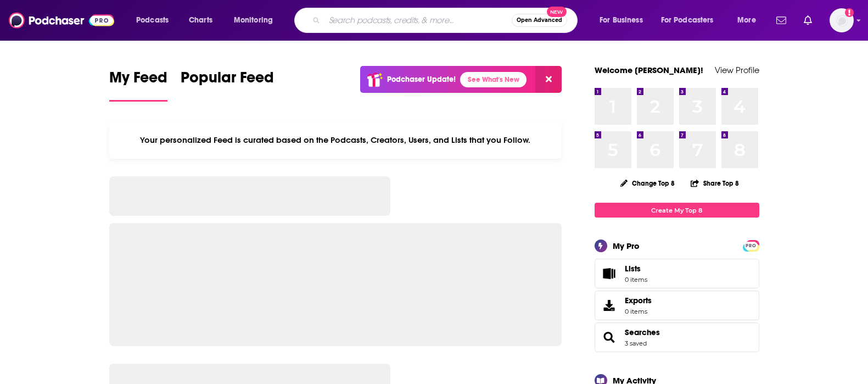 The width and height of the screenshot is (868, 384). What do you see at coordinates (636, 343) in the screenshot?
I see `a: 3 saved` at bounding box center [636, 343].